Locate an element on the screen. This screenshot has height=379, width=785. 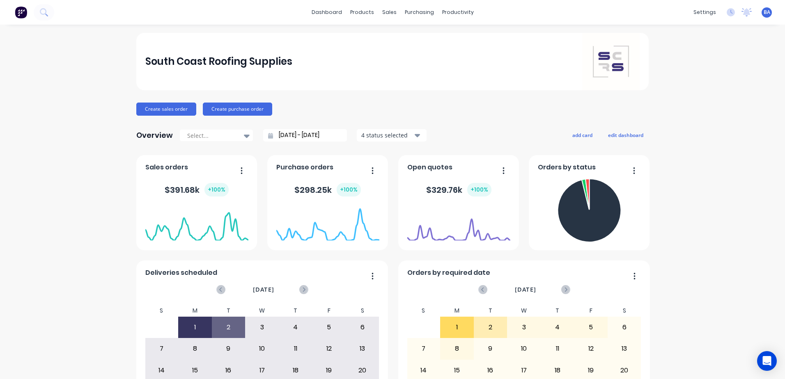
div: $ 329.76k is located at coordinates (459, 190).